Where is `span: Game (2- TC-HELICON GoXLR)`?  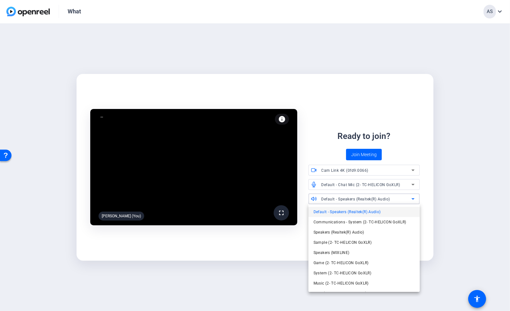
span: Game (2- TC-HELICON GoXLR) is located at coordinates (341, 263).